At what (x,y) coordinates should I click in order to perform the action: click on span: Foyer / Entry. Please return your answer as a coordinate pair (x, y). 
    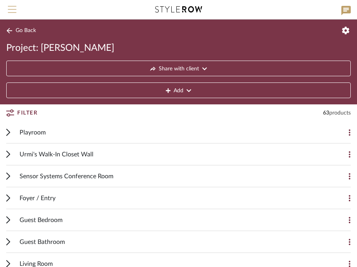
    Looking at the image, I should click on (38, 198).